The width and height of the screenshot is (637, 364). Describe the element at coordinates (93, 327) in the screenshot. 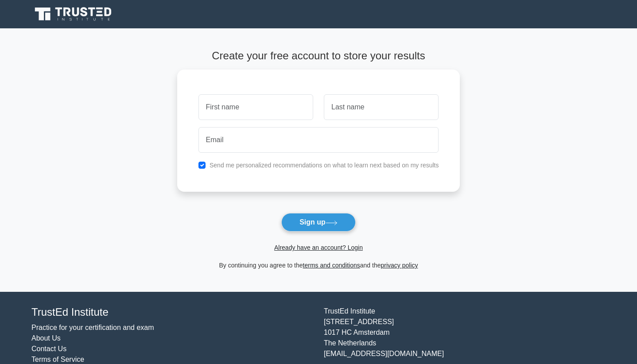

I see `a: Practice for your certification and exam` at that location.